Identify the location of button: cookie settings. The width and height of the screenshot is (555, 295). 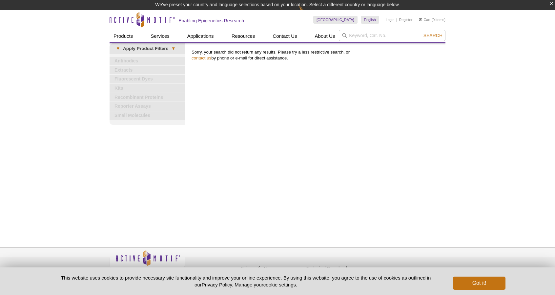
(280, 284).